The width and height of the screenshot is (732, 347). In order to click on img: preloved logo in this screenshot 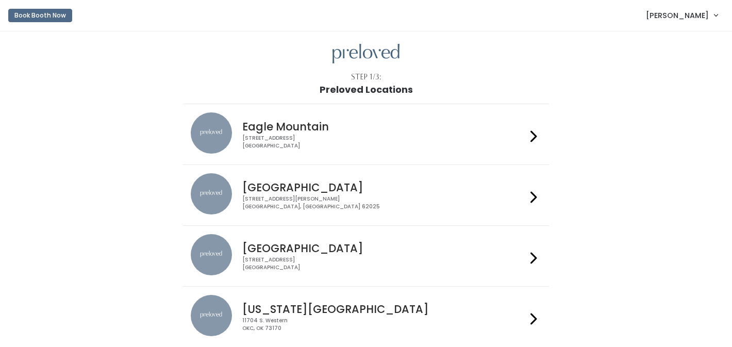, I will do `click(366, 54)`.